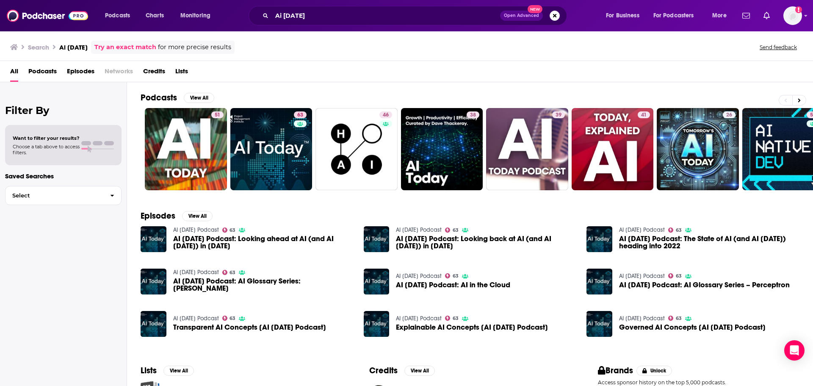 The height and width of the screenshot is (386, 813). What do you see at coordinates (119, 73) in the screenshot?
I see `span: Networks` at bounding box center [119, 73].